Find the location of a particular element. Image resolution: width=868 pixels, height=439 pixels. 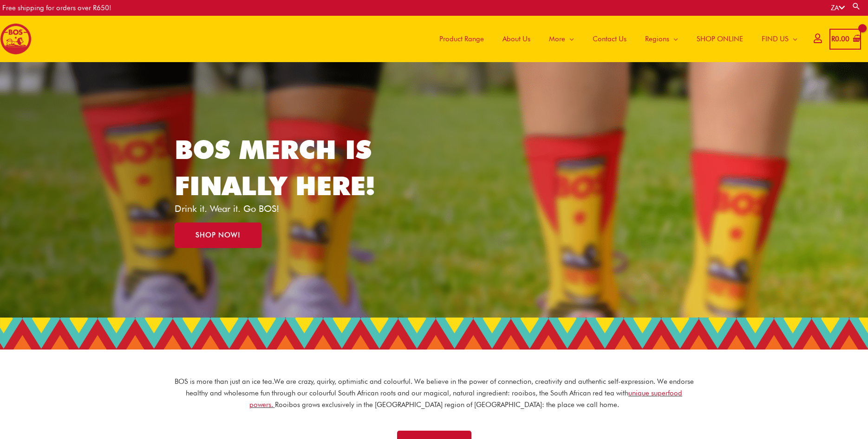

a: Regions is located at coordinates (661, 39).